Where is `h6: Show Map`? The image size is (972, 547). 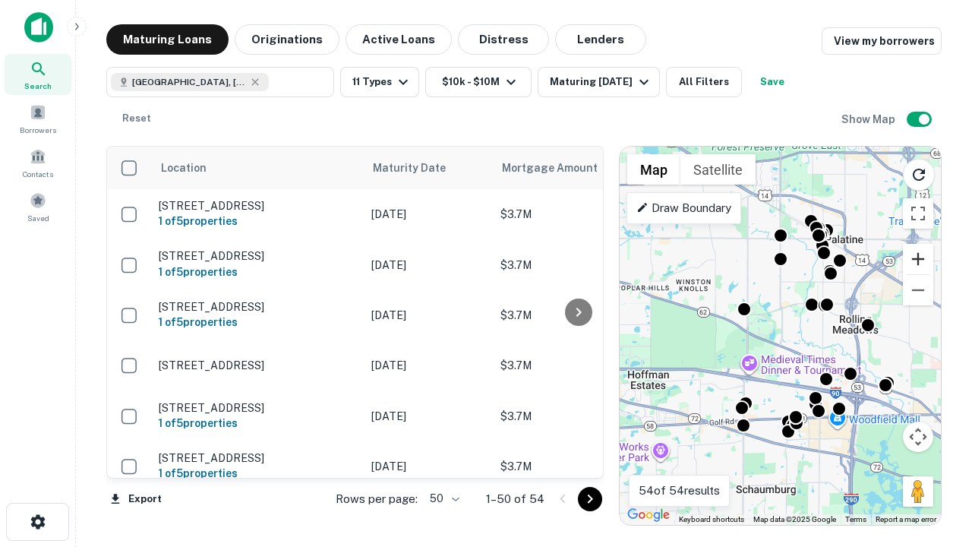
h6: Show Map is located at coordinates (870, 119).